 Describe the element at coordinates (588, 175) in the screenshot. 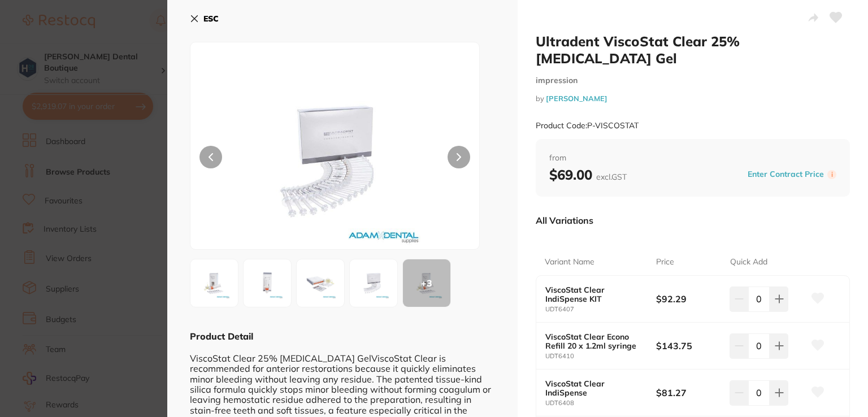

I see `b: $69.00` at that location.